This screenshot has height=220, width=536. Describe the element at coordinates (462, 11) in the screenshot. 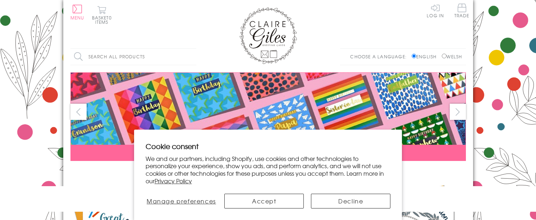

I see `a: Trade` at that location.